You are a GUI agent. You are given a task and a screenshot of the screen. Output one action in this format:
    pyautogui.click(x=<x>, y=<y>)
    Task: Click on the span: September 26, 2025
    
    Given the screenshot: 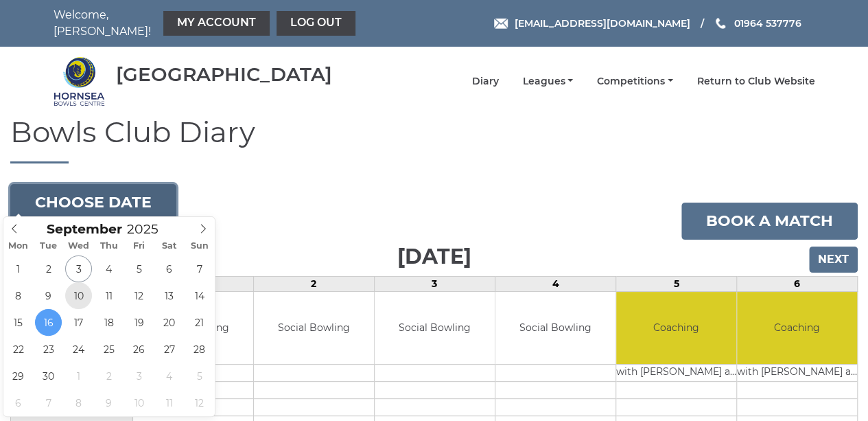 What is the action you would take?
    pyautogui.click(x=139, y=349)
    